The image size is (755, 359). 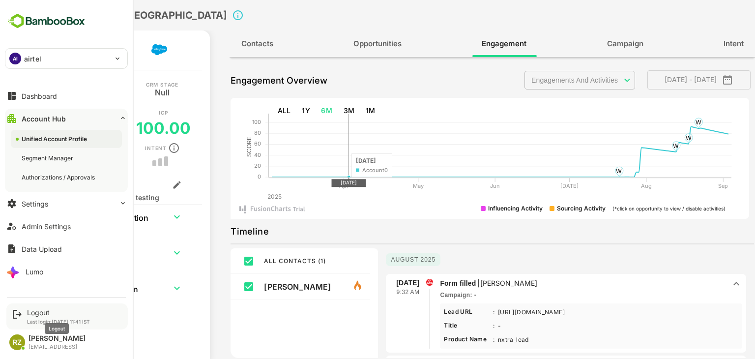 What do you see at coordinates (50, 113) in the screenshot?
I see `p: Account` at bounding box center [50, 113].